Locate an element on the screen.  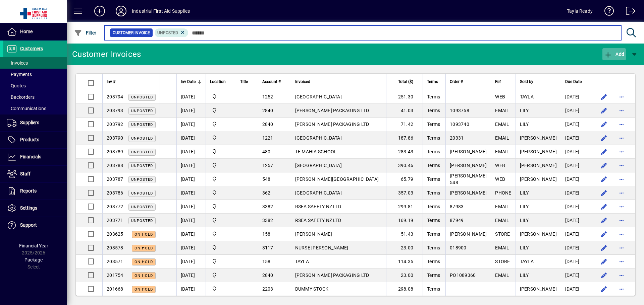
span: 3117 is located at coordinates (268, 248).